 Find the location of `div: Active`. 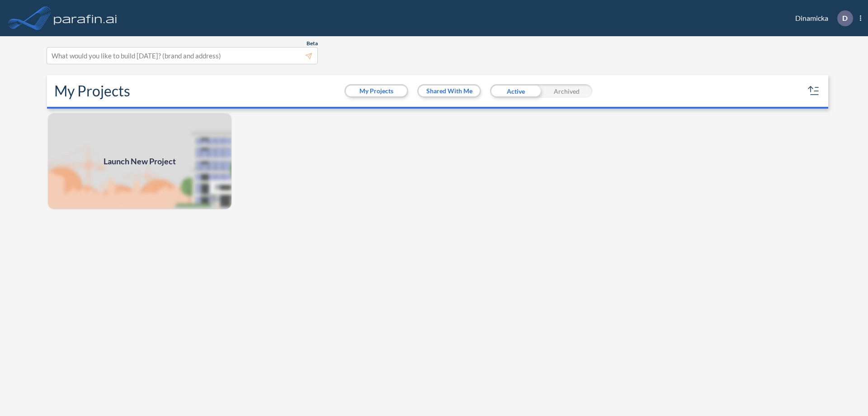

div: Active is located at coordinates (516, 91).